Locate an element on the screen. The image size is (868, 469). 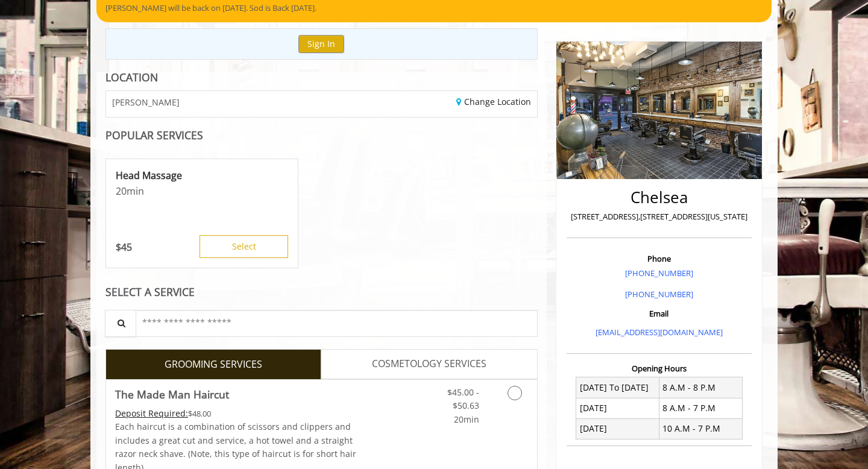
p: Head Massage is located at coordinates (202, 176).